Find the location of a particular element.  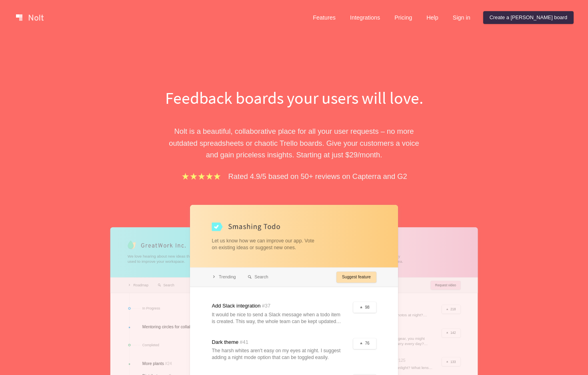

p: Nolt is a beautiful, collaborative place for all your user requests – no more outdated spreadshee... is located at coordinates (294, 143).